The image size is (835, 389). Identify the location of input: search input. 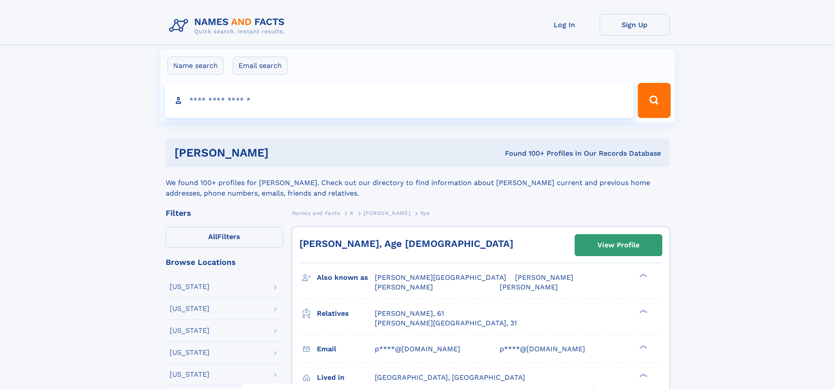
(400, 100).